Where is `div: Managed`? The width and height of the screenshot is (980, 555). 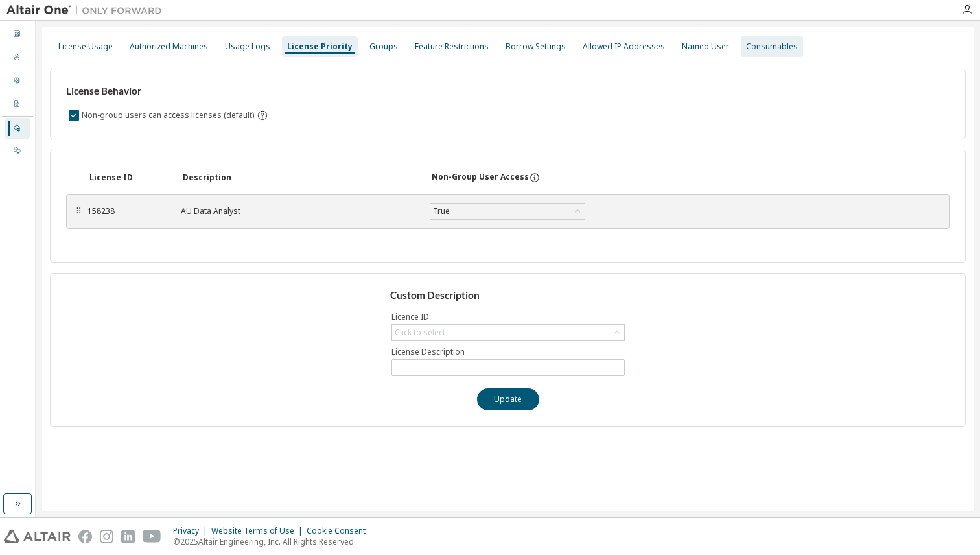
div: Managed is located at coordinates (17, 128).